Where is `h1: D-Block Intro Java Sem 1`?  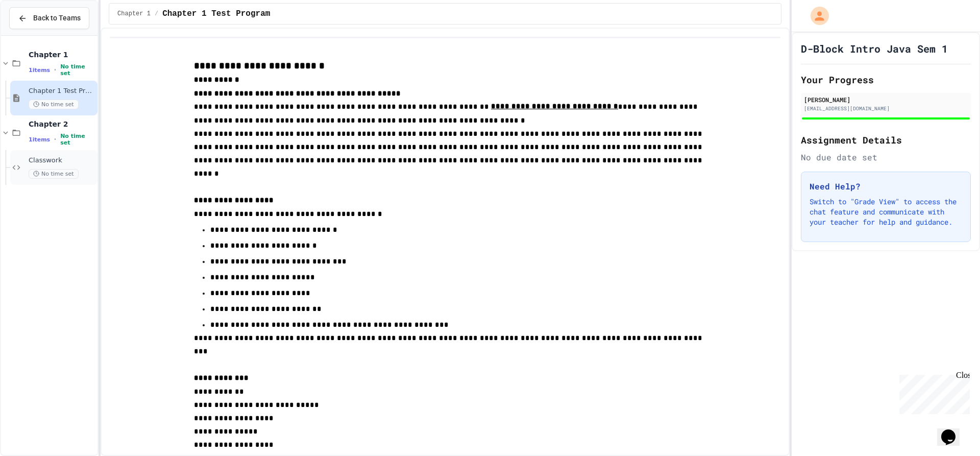 h1: D-Block Intro Java Sem 1 is located at coordinates (874, 49).